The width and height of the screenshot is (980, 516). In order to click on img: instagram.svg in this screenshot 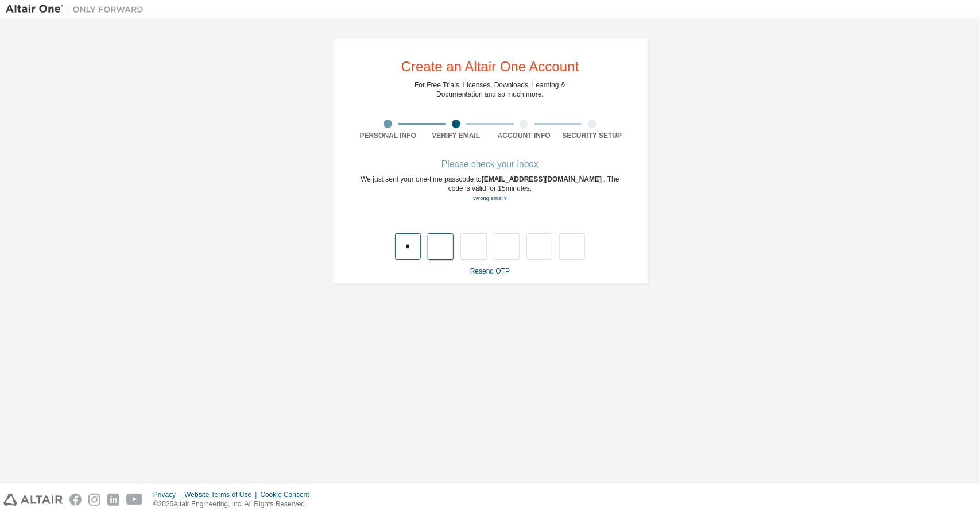, I will do `click(94, 499)`.